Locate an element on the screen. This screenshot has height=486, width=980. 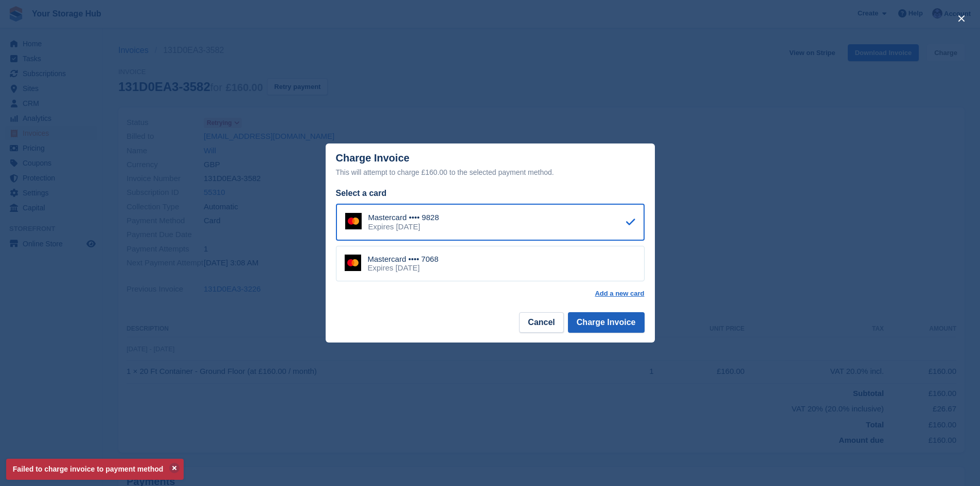
div: Mastercard •••• 7068 is located at coordinates (404, 259).